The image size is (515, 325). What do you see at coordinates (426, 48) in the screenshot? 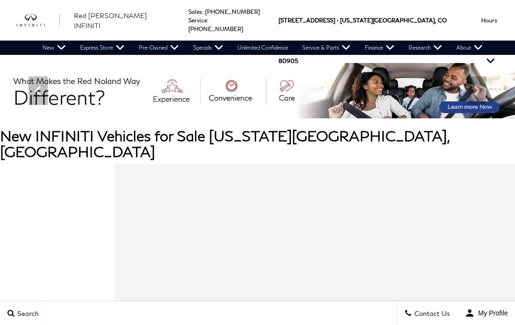
I see `a: Research` at bounding box center [426, 48].